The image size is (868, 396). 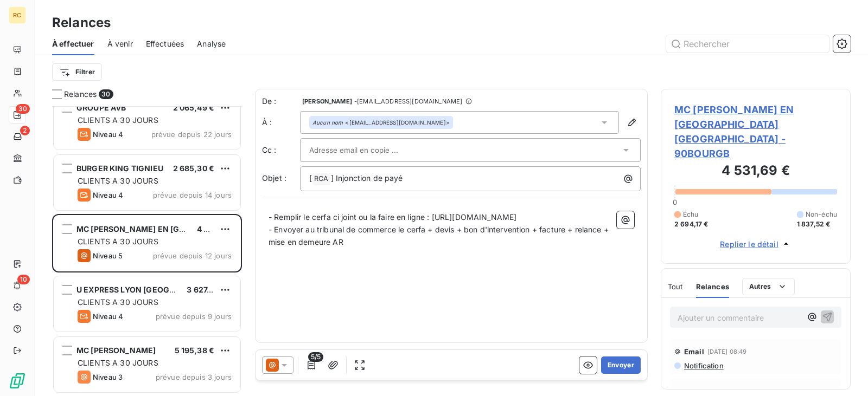 I want to click on input: Rechercher, so click(x=747, y=44).